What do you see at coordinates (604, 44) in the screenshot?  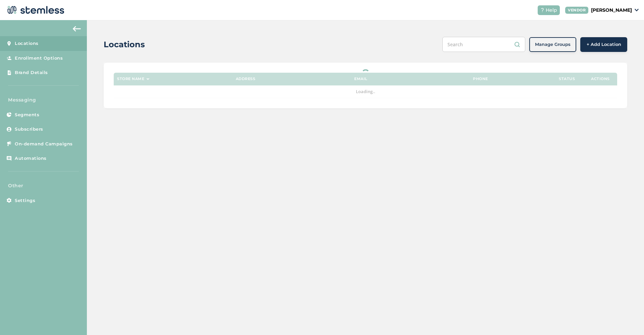 I see `button: + Add Location` at bounding box center [604, 44].